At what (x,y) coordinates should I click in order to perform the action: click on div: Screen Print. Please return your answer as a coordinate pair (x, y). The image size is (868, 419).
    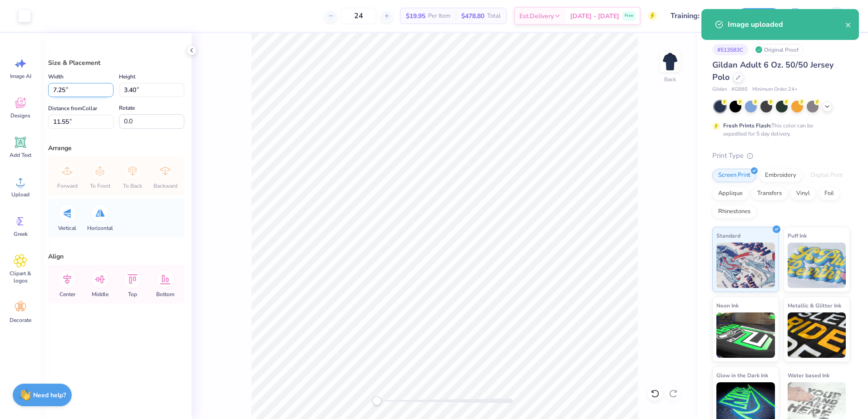
    Looking at the image, I should click on (734, 176).